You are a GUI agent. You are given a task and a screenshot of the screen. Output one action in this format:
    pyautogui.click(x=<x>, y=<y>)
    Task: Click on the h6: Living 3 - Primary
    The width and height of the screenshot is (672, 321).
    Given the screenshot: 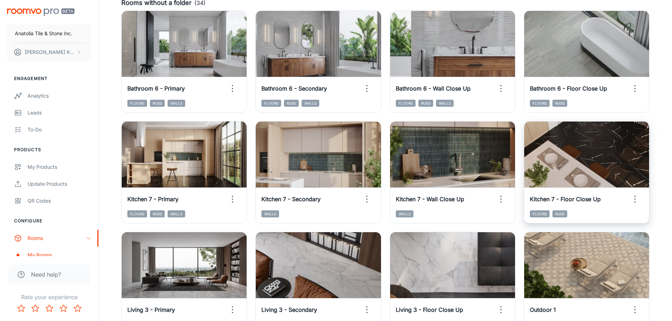 What is the action you would take?
    pyautogui.click(x=151, y=310)
    